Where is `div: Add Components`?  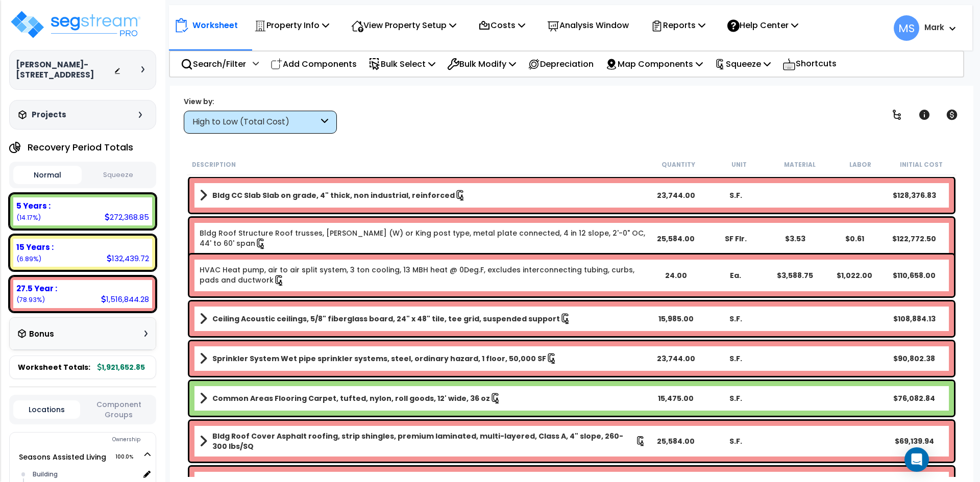
div: Add Components is located at coordinates (314, 64).